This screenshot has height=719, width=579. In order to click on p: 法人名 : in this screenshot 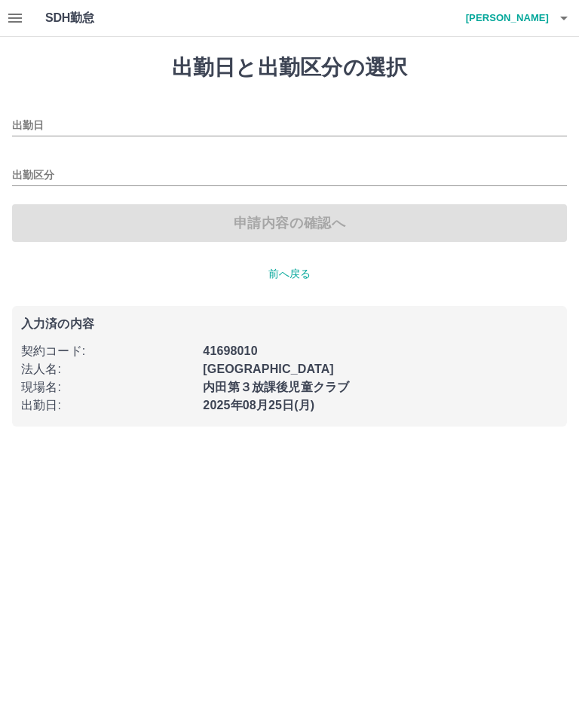, I will do `click(107, 369)`.